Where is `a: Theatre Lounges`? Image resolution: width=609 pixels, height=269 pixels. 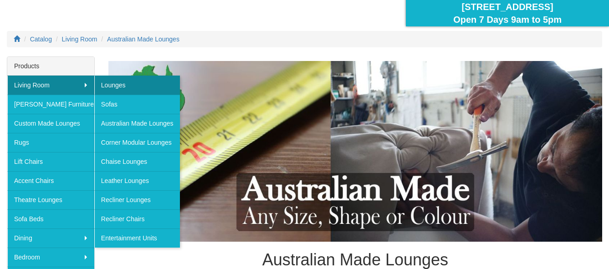 a: Theatre Lounges is located at coordinates (51, 200).